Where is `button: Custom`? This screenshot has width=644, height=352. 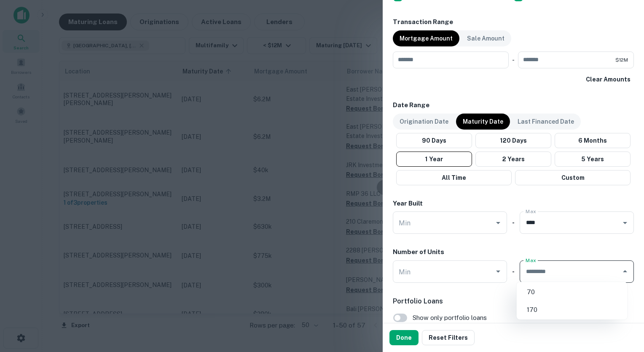
button: Custom is located at coordinates (573, 178).